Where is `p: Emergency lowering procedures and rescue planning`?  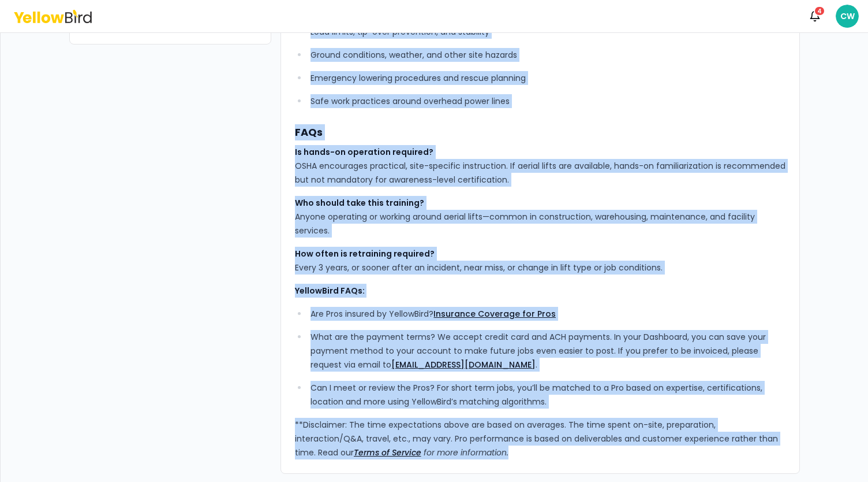
p: Emergency lowering procedures and rescue planning is located at coordinates (548, 78).